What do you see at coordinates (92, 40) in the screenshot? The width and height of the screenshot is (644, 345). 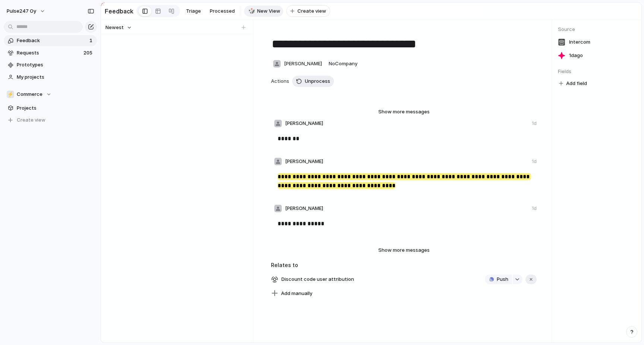 I see `span: 1` at bounding box center [92, 40].